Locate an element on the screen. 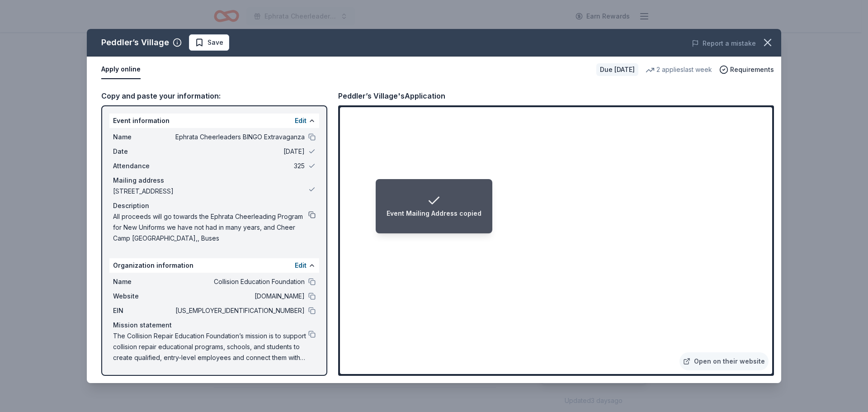  div: Mission statement is located at coordinates (214, 326).